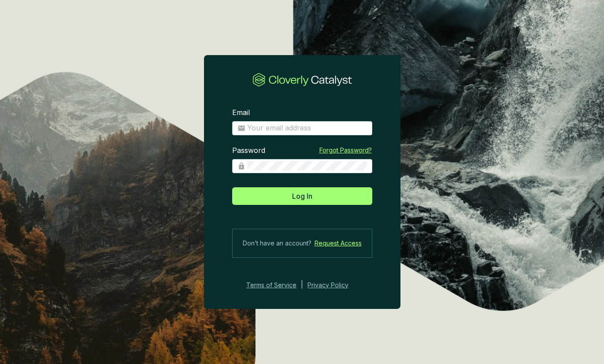 The height and width of the screenshot is (364, 604). I want to click on span: Log In, so click(302, 196).